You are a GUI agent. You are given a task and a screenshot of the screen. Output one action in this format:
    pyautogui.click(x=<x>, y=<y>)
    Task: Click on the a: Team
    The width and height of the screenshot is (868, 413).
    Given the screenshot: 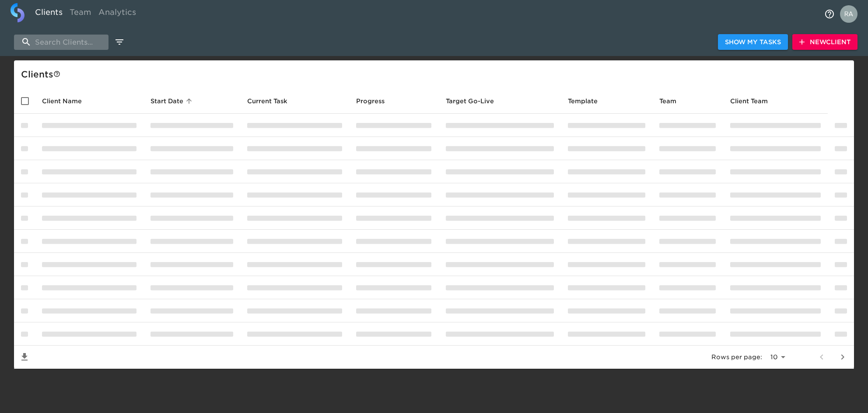 What is the action you would take?
    pyautogui.click(x=81, y=14)
    